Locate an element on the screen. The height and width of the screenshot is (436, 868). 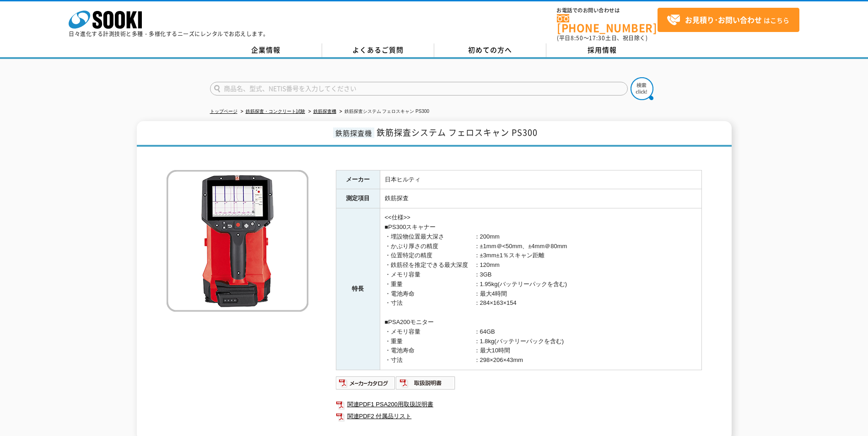
img: 鉄筋探査システム フェロスキャン PS300 is located at coordinates (237, 241).